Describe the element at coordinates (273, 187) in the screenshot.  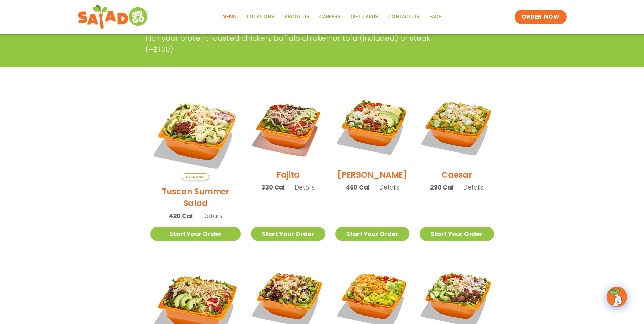
I see `span: 330 Cal` at that location.